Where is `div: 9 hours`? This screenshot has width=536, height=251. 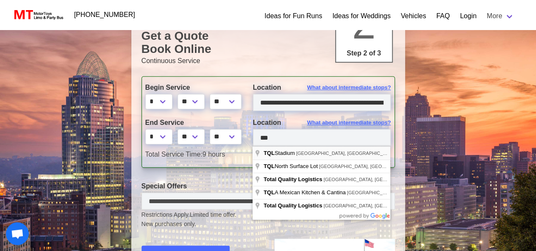 div: 9 hours is located at coordinates (268, 155).